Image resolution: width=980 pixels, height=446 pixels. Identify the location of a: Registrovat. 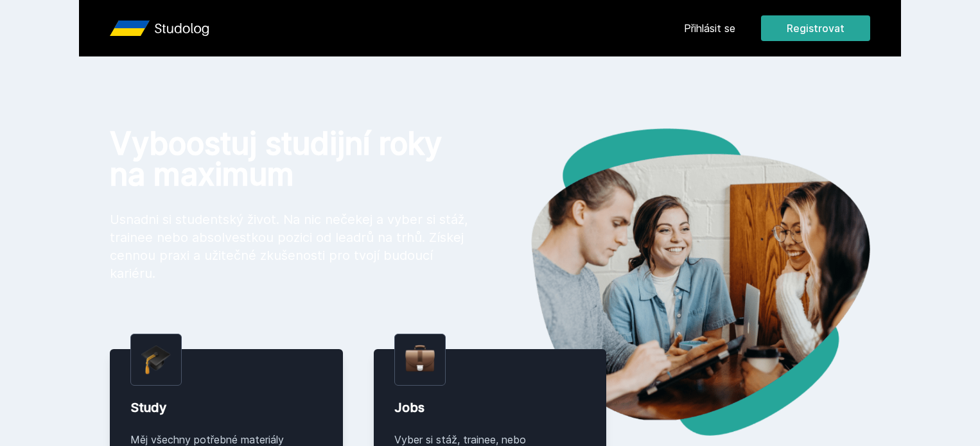
(816, 28).